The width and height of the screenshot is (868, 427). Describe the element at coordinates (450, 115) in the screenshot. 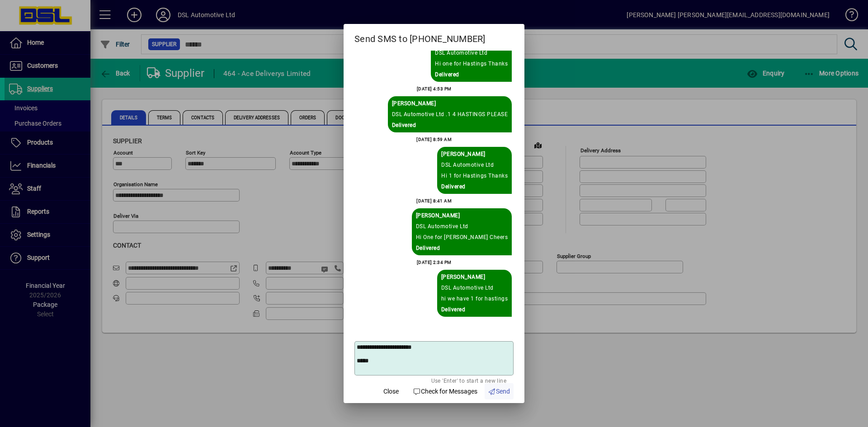

I see `div: DSL Automotive Ltd .1 4 HASTINGS PLEASE` at that location.